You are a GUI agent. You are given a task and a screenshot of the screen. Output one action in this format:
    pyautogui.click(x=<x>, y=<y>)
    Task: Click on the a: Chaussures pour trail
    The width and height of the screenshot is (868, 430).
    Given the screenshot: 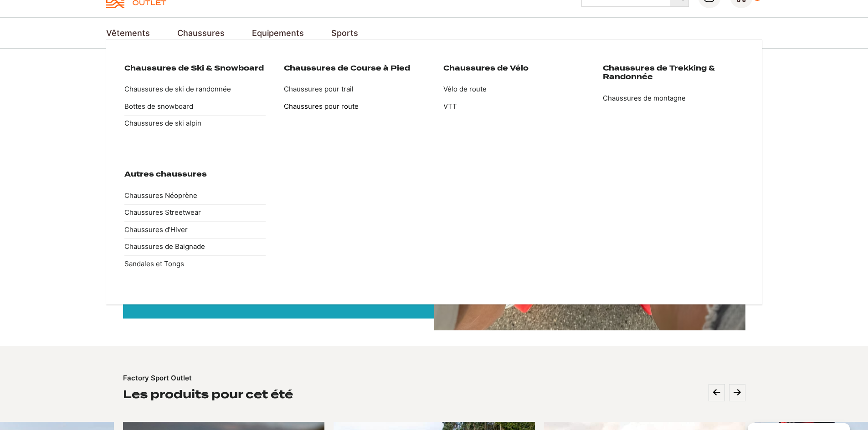 What is the action you would take?
    pyautogui.click(x=355, y=90)
    